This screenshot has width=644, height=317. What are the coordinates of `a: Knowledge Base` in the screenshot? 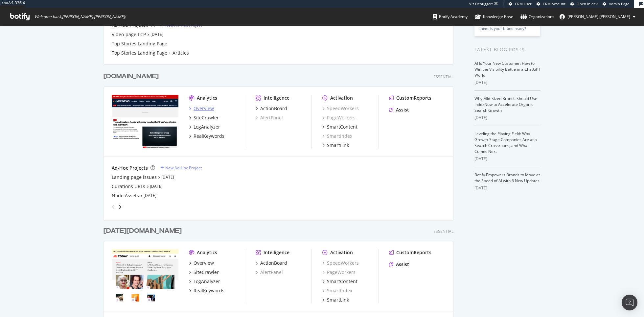 It's located at (494, 16).